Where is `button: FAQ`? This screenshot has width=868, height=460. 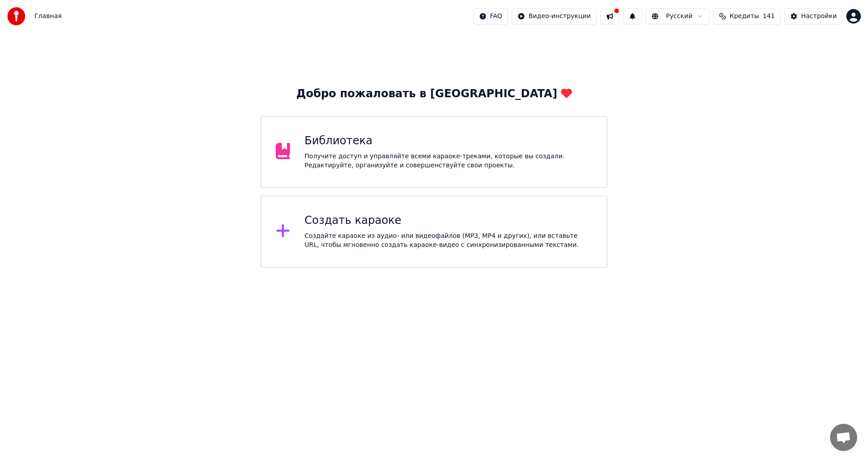 button: FAQ is located at coordinates (491, 16).